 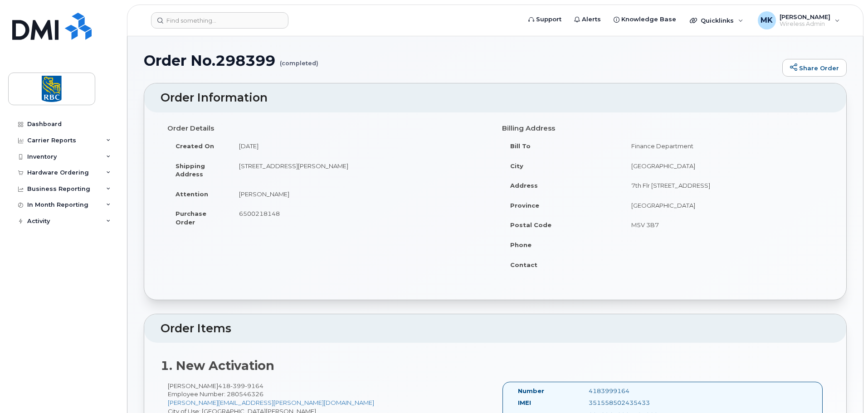 I want to click on strong: Province, so click(x=525, y=206).